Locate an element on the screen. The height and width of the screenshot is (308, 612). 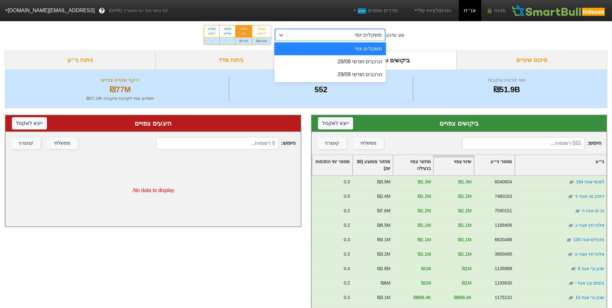
div: היצעים צפויים is located at coordinates (153, 123).